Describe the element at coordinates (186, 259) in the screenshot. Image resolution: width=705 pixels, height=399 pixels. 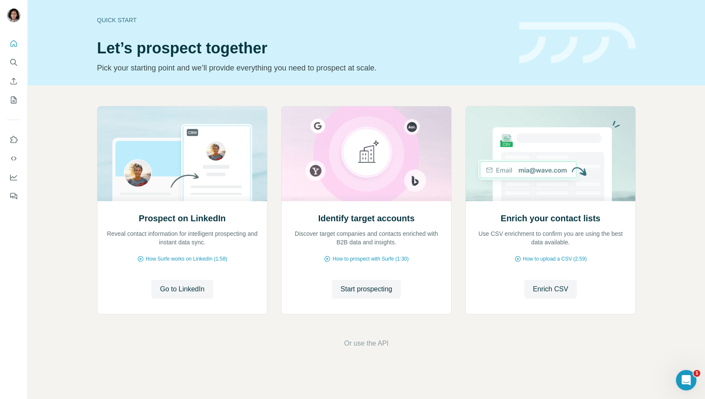
I see `span: How Surfe works on LinkedIn (1:58)` at that location.